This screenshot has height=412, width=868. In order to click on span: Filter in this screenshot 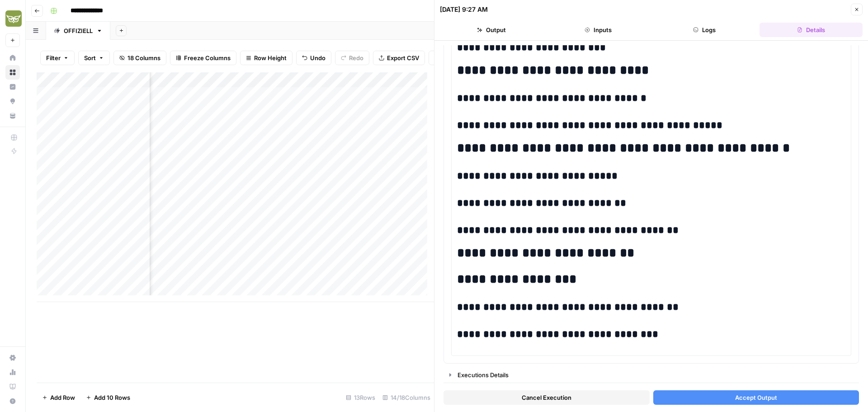, I will do `click(53, 58)`.